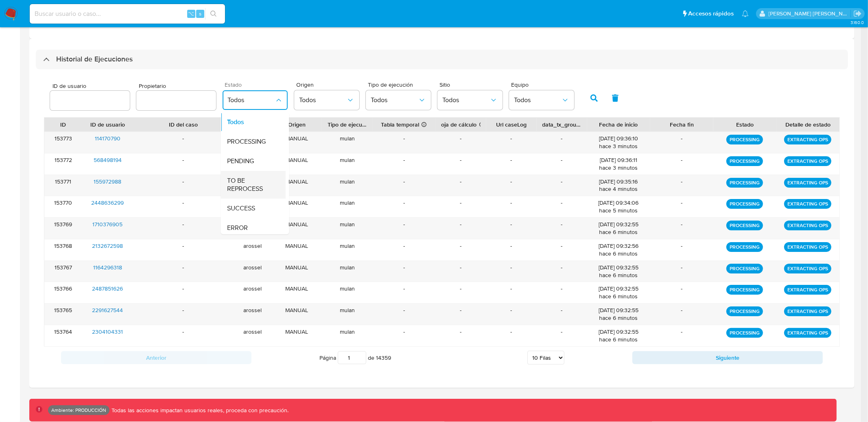  I want to click on span: Accesos rápidos, so click(710, 14).